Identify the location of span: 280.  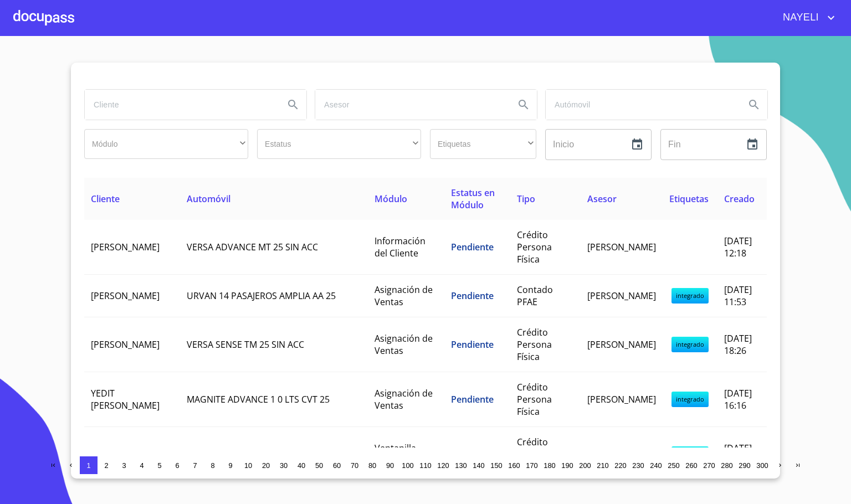
(726, 465).